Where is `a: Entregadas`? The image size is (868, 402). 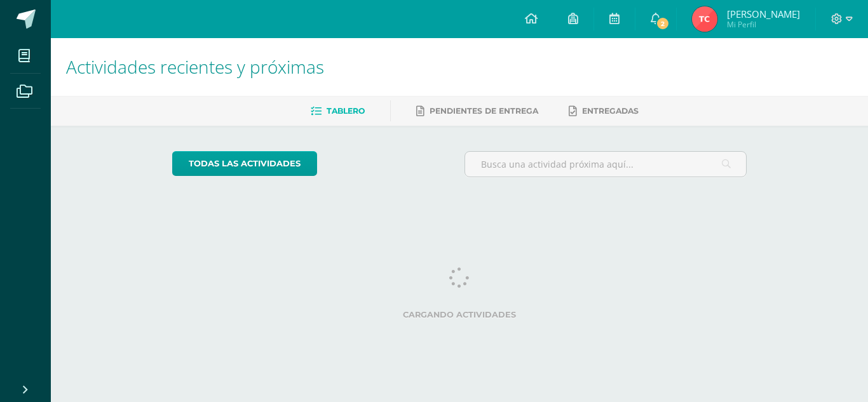 a: Entregadas is located at coordinates (604, 111).